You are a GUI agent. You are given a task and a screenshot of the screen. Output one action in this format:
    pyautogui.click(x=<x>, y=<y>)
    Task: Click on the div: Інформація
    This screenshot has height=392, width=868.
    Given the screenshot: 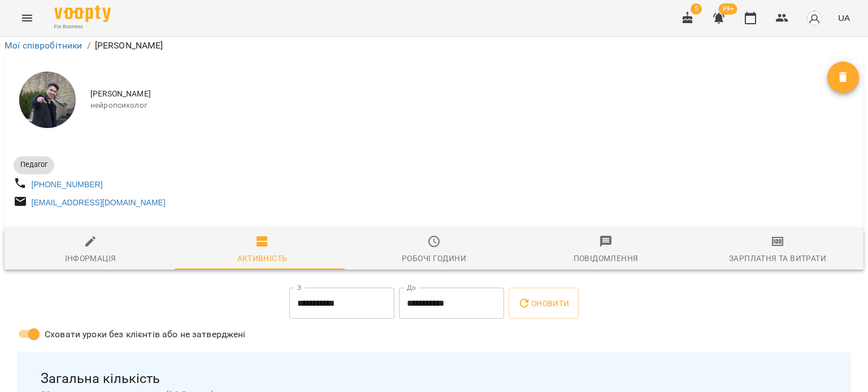 What is the action you would take?
    pyautogui.click(x=90, y=259)
    